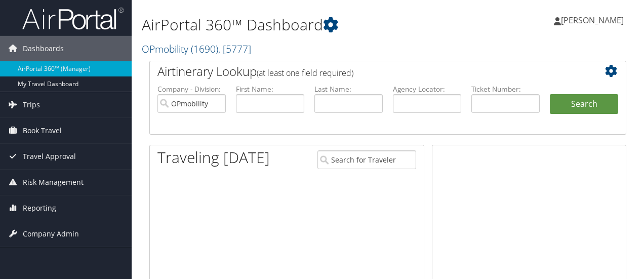 This screenshot has width=644, height=279. I want to click on img: airportal-logo.png, so click(73, 19).